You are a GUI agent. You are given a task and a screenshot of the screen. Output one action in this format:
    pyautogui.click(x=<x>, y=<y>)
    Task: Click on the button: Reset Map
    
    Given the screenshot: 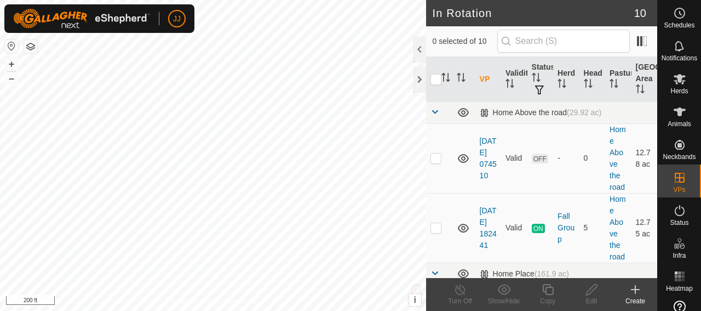 What is the action you would take?
    pyautogui.click(x=12, y=46)
    